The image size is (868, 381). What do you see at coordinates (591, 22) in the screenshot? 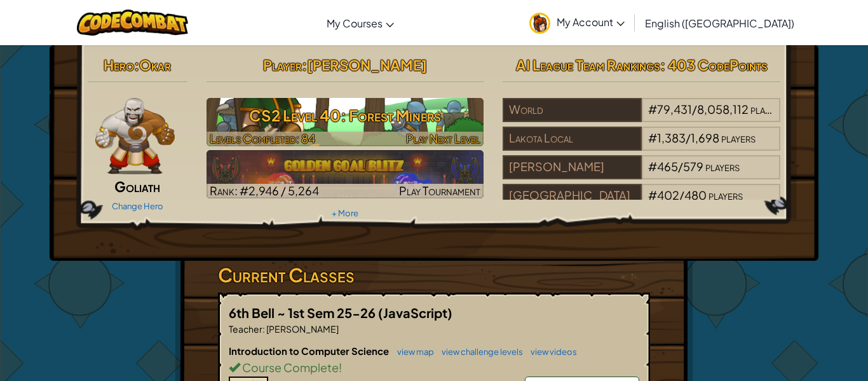
I see `span: My Account` at bounding box center [591, 22].